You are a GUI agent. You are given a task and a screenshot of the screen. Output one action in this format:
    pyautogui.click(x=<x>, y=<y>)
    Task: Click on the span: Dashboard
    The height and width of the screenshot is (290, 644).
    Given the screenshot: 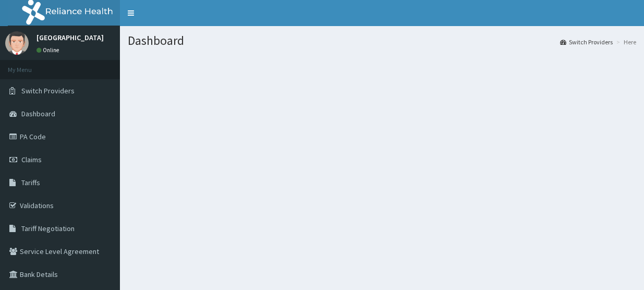 What is the action you would take?
    pyautogui.click(x=38, y=113)
    